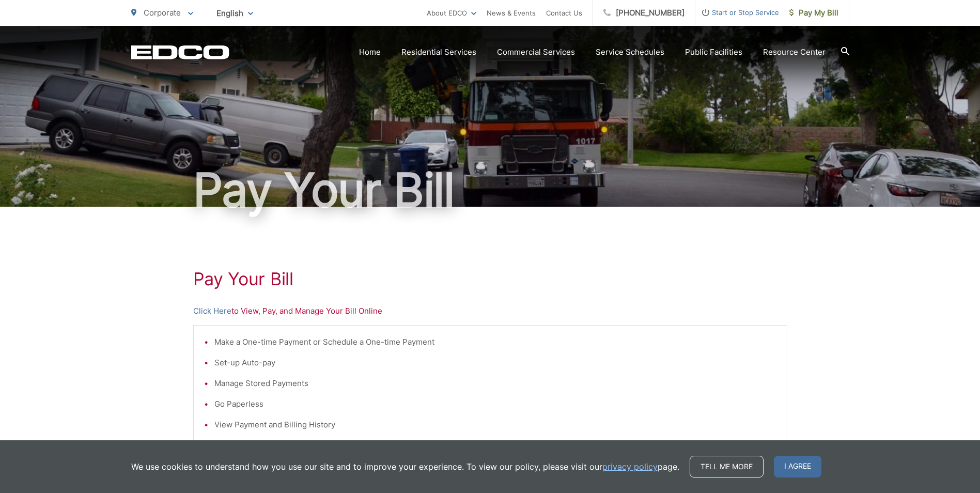 The image size is (980, 493). Describe the element at coordinates (496, 342) in the screenshot. I see `li: Make a One-time Payment or Schedule a One-time Payment` at that location.